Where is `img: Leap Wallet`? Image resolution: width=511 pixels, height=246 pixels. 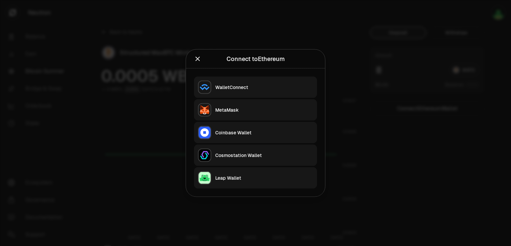 img: Leap Wallet is located at coordinates (205, 178).